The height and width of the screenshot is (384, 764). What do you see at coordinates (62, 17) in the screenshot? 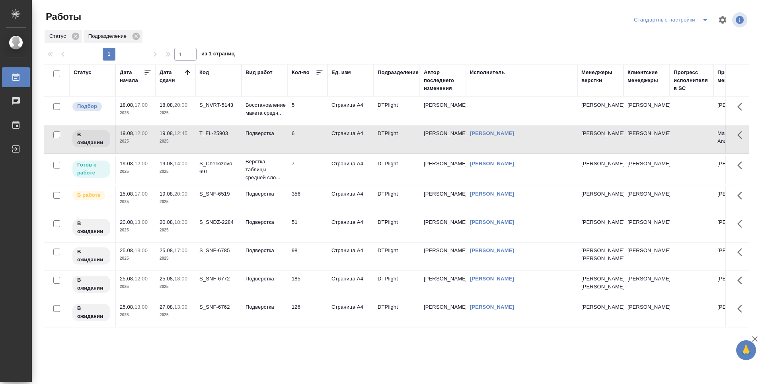
I see `span: Работы` at bounding box center [62, 17].